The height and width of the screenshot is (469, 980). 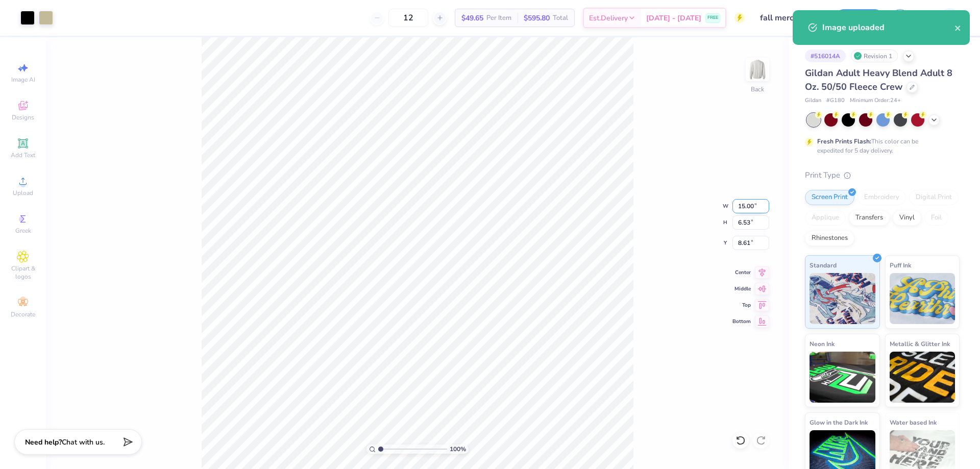 What do you see at coordinates (23, 273) in the screenshot?
I see `span: Clipart & logos` at bounding box center [23, 273].